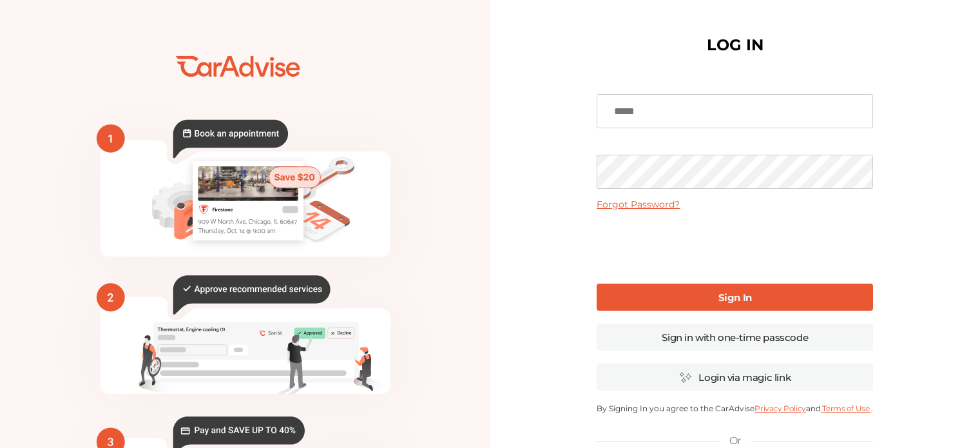  I want to click on a: Forgot Password?, so click(638, 205).